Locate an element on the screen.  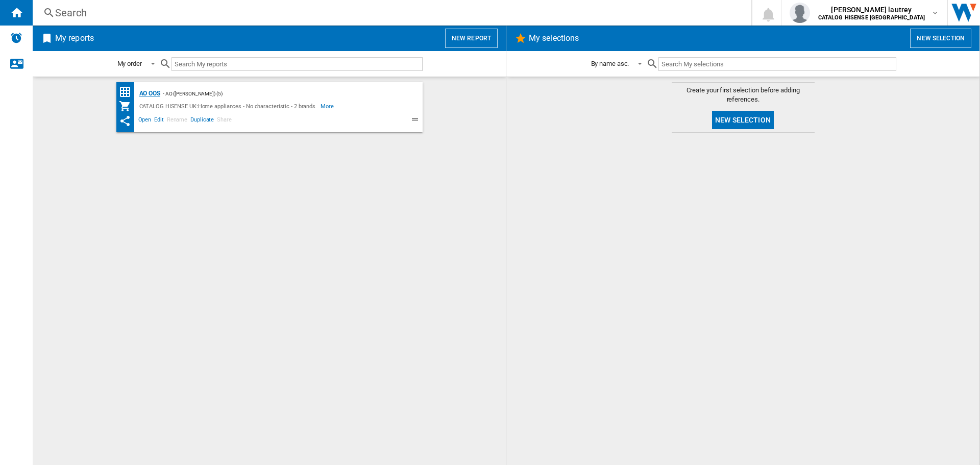
span: Share is located at coordinates (224, 121).